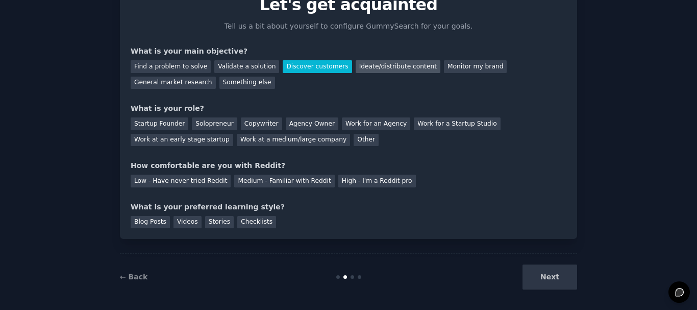 The height and width of the screenshot is (310, 697). I want to click on div: Blog Posts, so click(150, 222).